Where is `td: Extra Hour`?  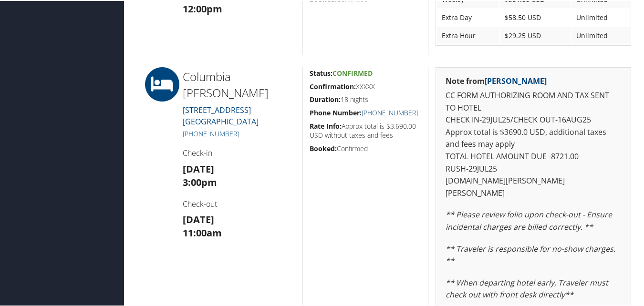
td: Extra Hour is located at coordinates (468, 35).